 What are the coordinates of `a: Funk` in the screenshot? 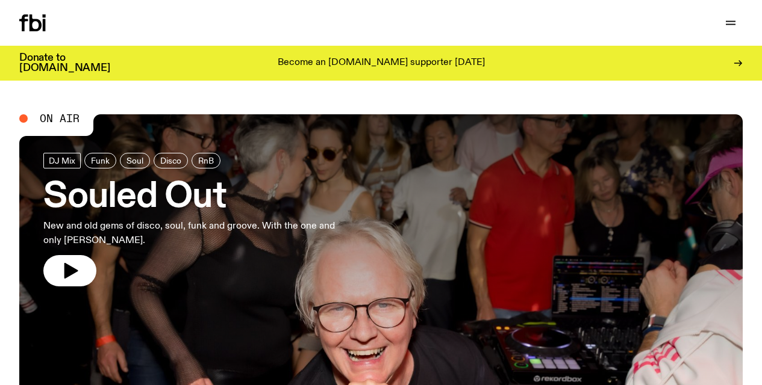 It's located at (100, 161).